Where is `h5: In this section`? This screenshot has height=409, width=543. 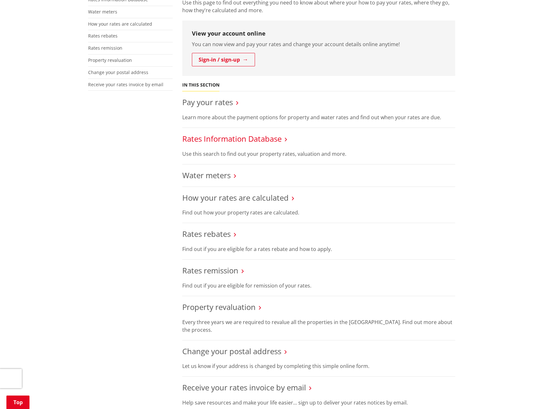 h5: In this section is located at coordinates (201, 85).